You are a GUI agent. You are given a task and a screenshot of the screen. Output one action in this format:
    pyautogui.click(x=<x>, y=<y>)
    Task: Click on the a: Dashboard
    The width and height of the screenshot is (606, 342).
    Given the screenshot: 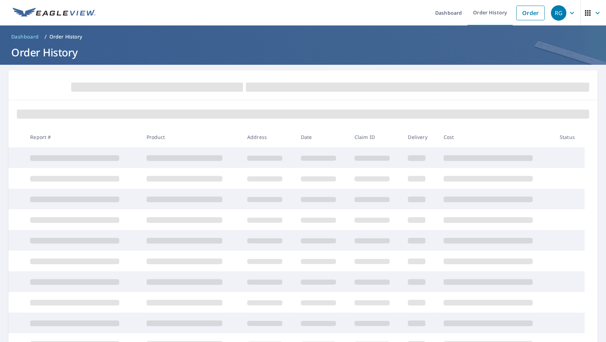 What is the action you would take?
    pyautogui.click(x=25, y=37)
    